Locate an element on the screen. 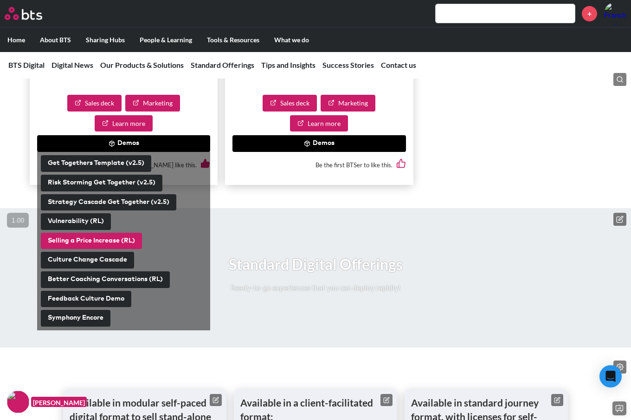  a: Tips and Insights is located at coordinates (288, 65).